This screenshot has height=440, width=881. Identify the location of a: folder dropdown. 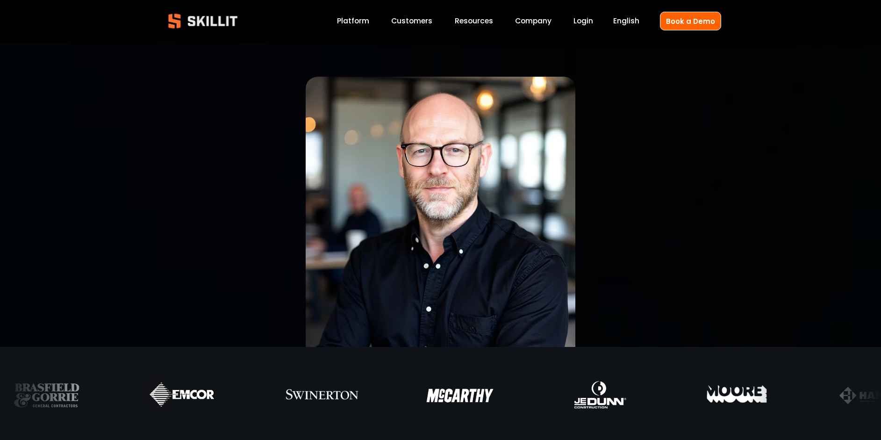
(474, 21).